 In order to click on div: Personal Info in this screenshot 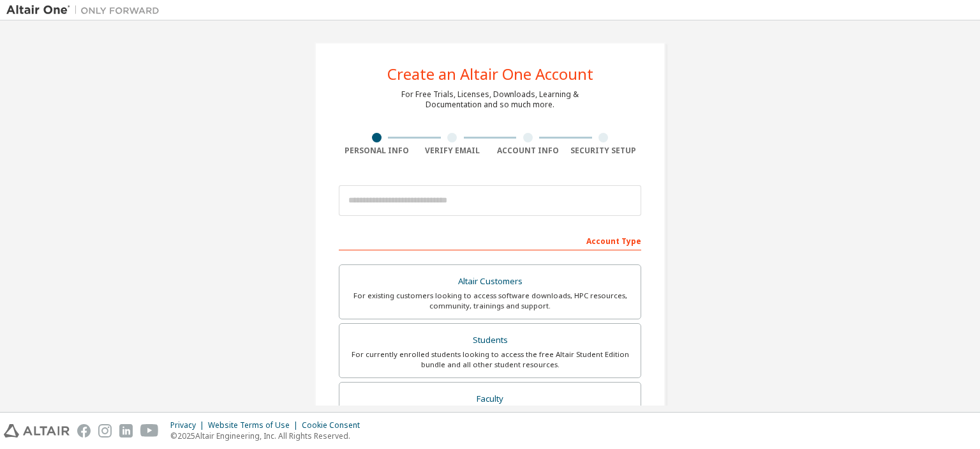, I will do `click(376, 150)`.